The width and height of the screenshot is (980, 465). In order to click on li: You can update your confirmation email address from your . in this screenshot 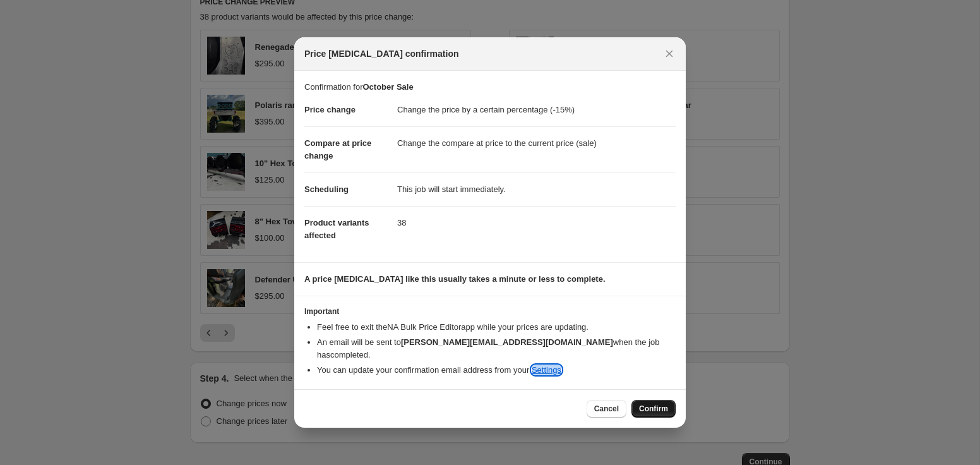, I will do `click(496, 370)`.